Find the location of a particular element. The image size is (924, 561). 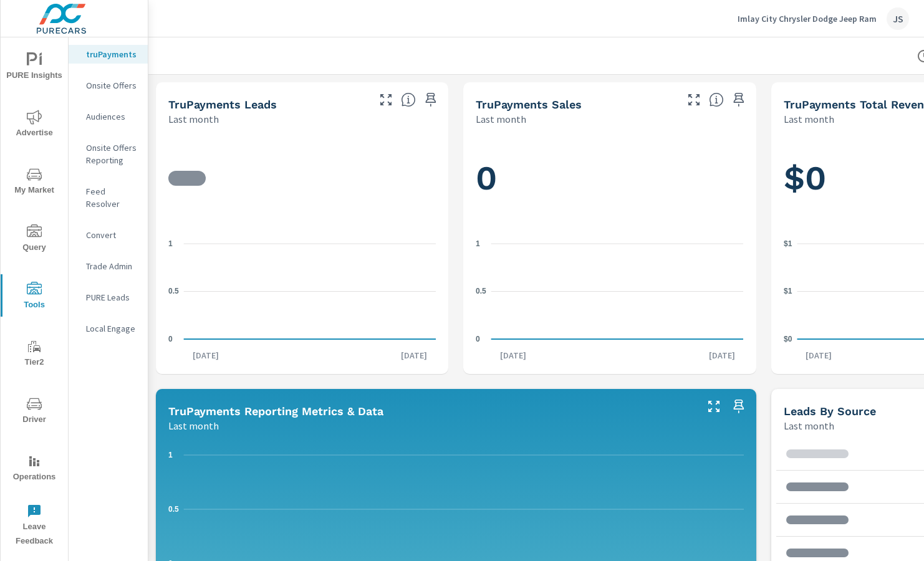

span: Query is located at coordinates (35, 239).